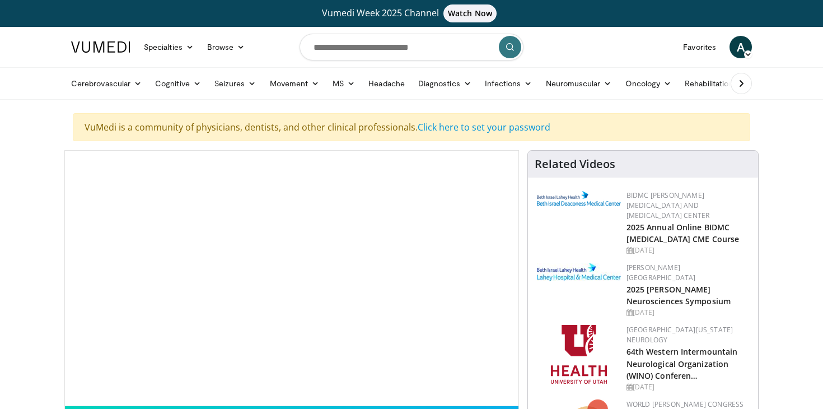 The width and height of the screenshot is (823, 409). What do you see at coordinates (508, 83) in the screenshot?
I see `a: Infections` at bounding box center [508, 83].